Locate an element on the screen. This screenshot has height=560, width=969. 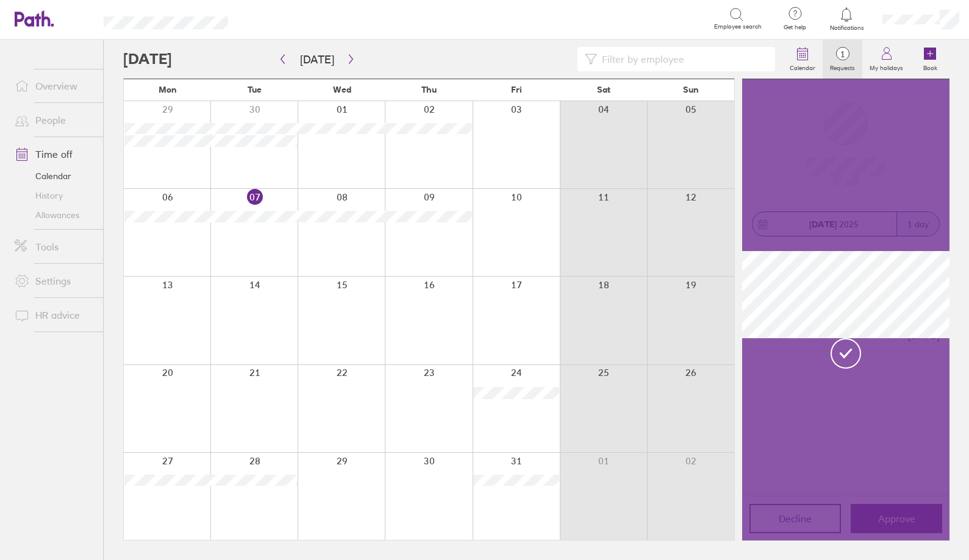
label: Requests is located at coordinates (842, 66).